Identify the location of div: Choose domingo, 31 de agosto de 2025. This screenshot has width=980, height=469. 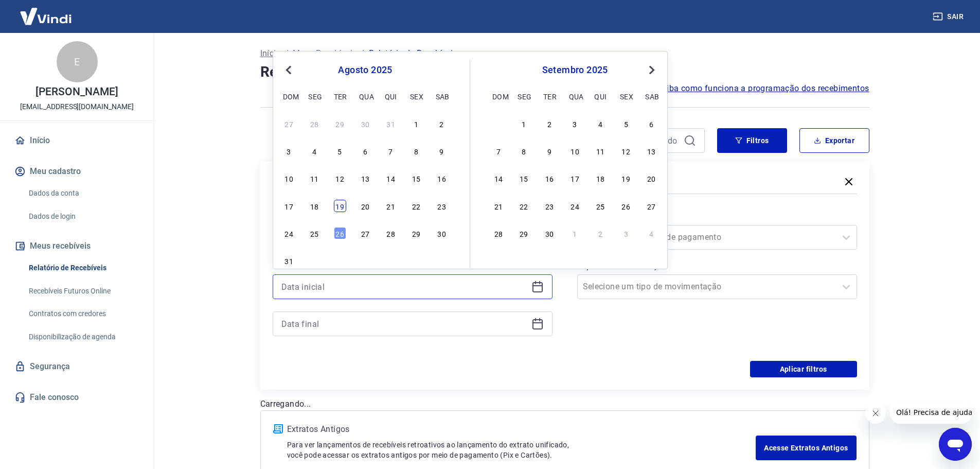
(499, 124).